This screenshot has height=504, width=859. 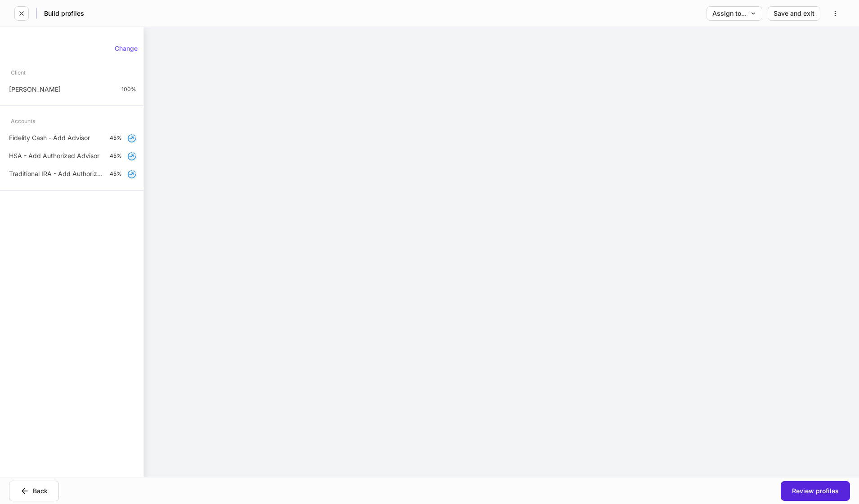 What do you see at coordinates (18, 72) in the screenshot?
I see `div: Client` at bounding box center [18, 72].